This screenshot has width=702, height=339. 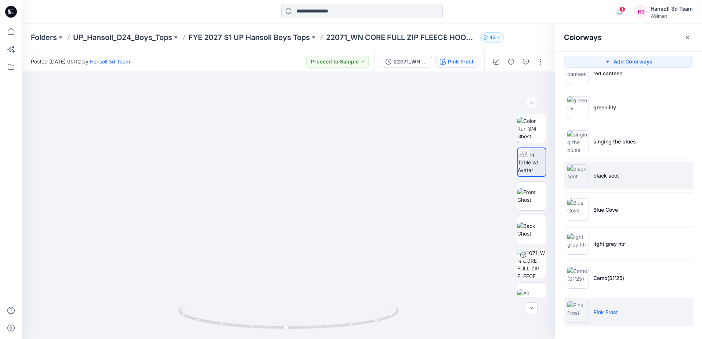 I want to click on p: Blue Cove, so click(x=605, y=210).